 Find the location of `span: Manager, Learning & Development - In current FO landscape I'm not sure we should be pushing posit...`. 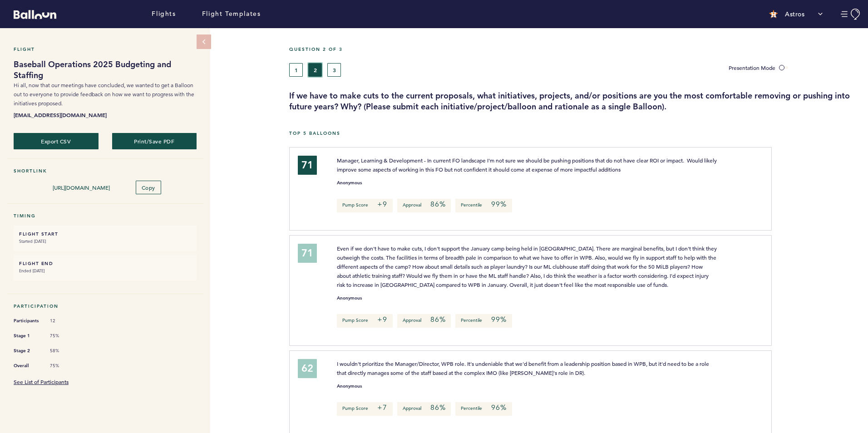

span: Manager, Learning & Development - In current FO landscape I'm not sure we should be pushing posit... is located at coordinates (528, 165).